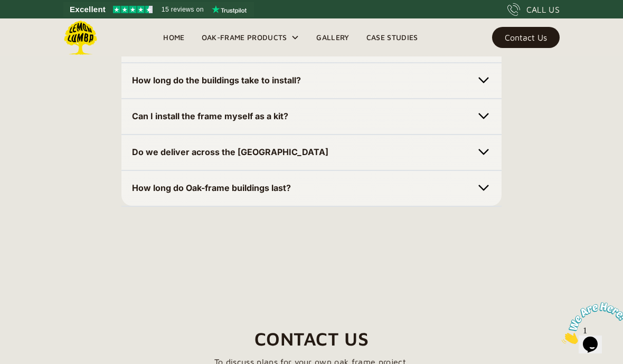 The width and height of the screenshot is (623, 364). Describe the element at coordinates (392, 38) in the screenshot. I see `a: Case Studies` at that location.